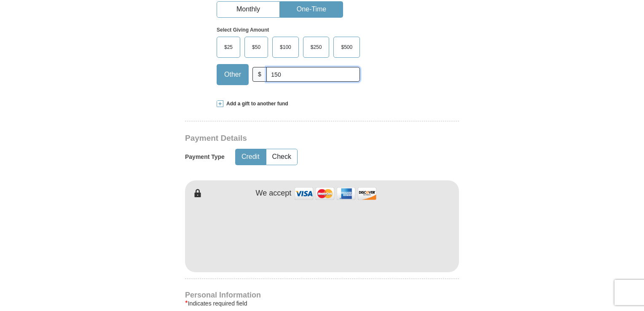 This screenshot has width=644, height=311. What do you see at coordinates (336, 193) in the screenshot?
I see `img: credit cards accepted` at bounding box center [336, 193].